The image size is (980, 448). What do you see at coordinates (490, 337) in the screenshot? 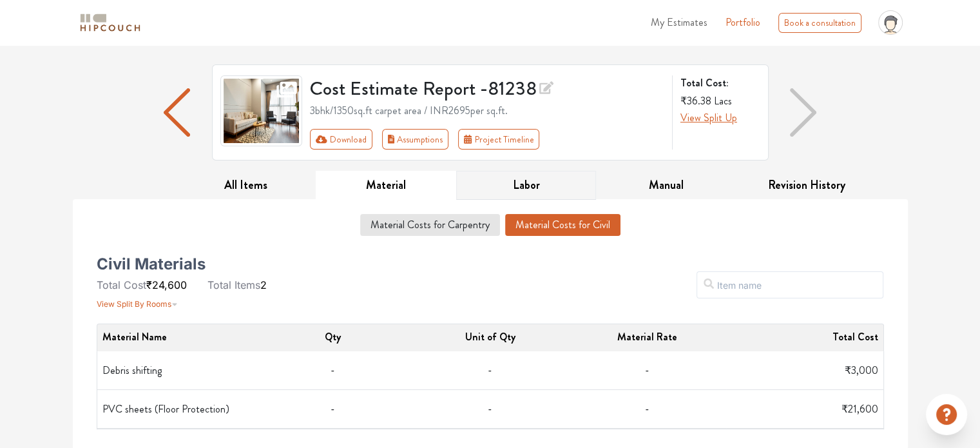
I see `button: Unit of Qty` at bounding box center [490, 337].